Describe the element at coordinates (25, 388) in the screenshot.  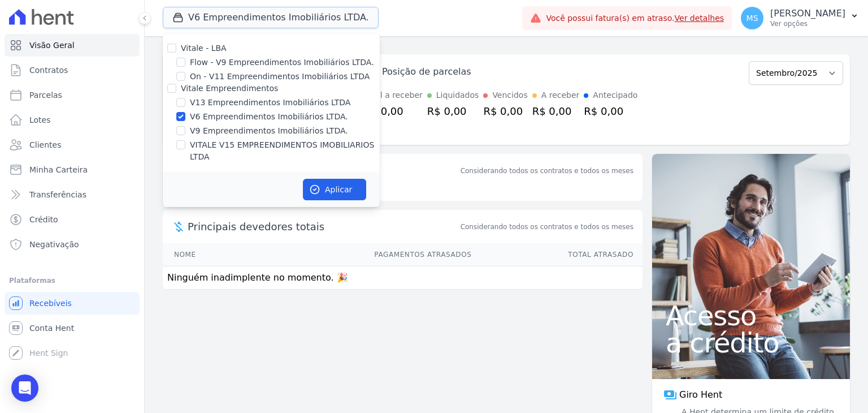
I see `div: Open Intercom Messenger` at that location.